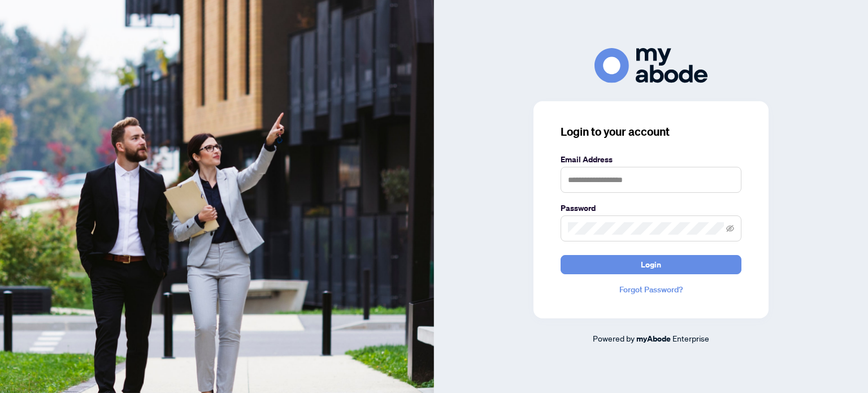 The image size is (868, 393). What do you see at coordinates (651, 265) in the screenshot?
I see `button: Login` at bounding box center [651, 265].